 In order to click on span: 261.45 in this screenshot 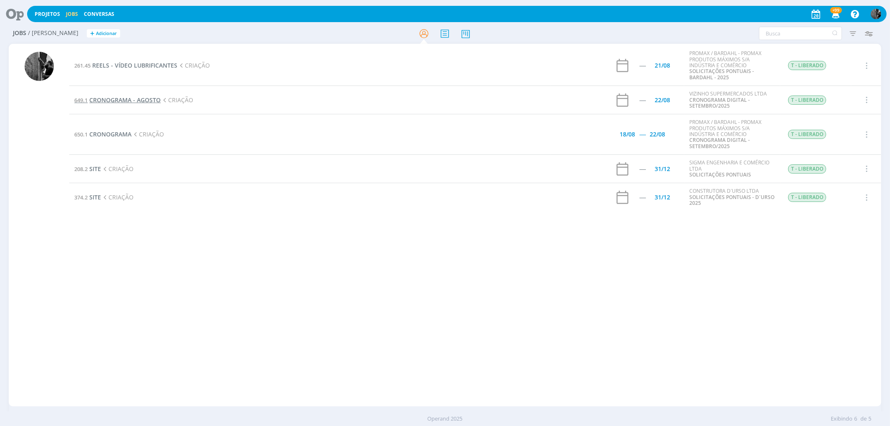, I will do `click(82, 66)`.